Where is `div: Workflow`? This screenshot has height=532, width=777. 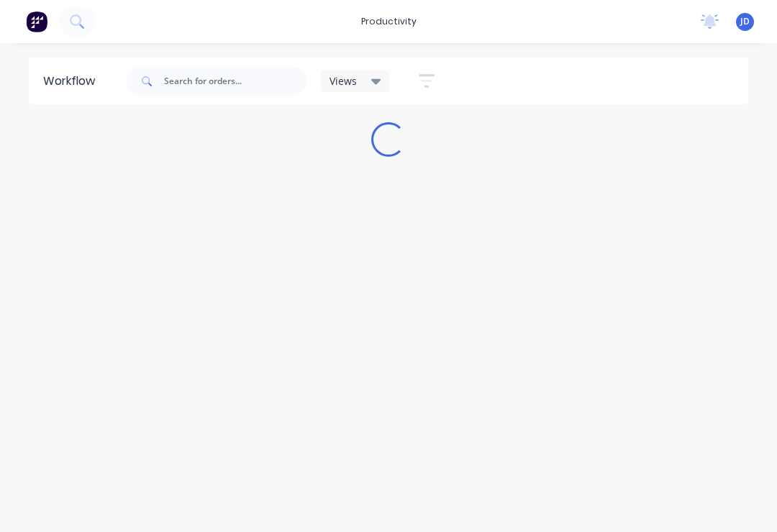 div: Workflow is located at coordinates (72, 81).